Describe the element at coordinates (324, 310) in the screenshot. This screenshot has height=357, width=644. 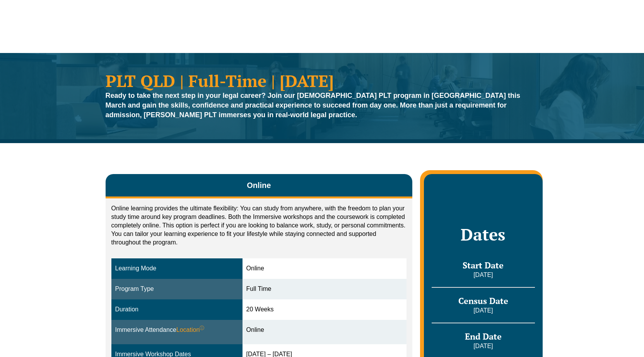
I see `div: 20 Weeks` at that location.